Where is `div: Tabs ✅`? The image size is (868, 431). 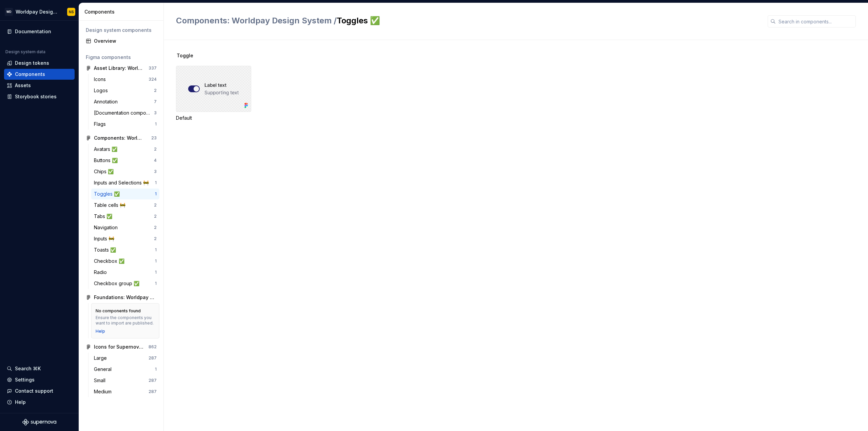
div: Tabs ✅ is located at coordinates (105, 216).